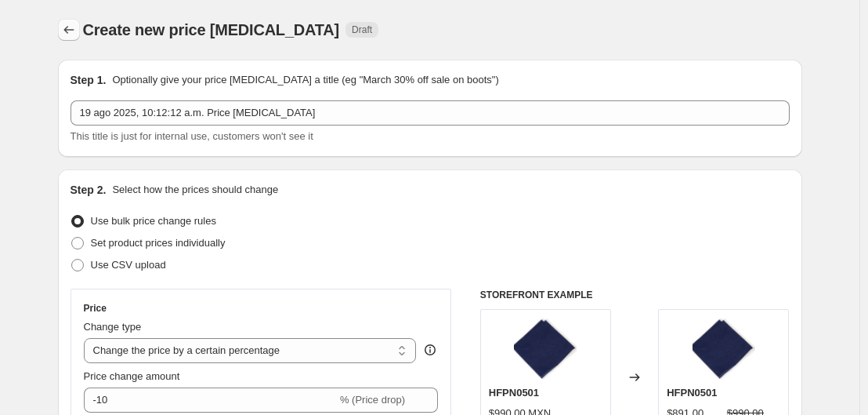  I want to click on h2: Step 1., so click(89, 80).